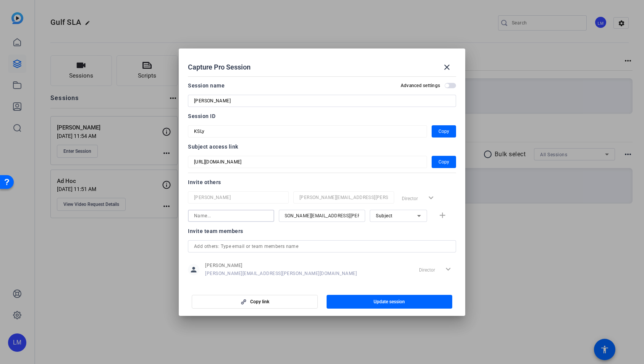 The height and width of the screenshot is (364, 644). What do you see at coordinates (206, 86) in the screenshot?
I see `div: Session name` at bounding box center [206, 86].